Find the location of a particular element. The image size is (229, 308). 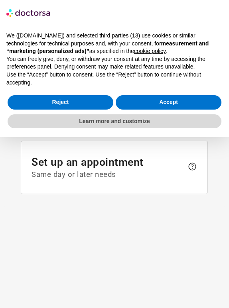

button: Reject is located at coordinates (60, 102).